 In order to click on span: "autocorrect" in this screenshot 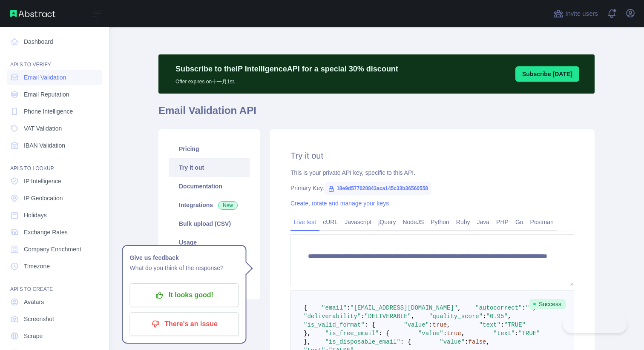, I will do `click(498, 308)`.